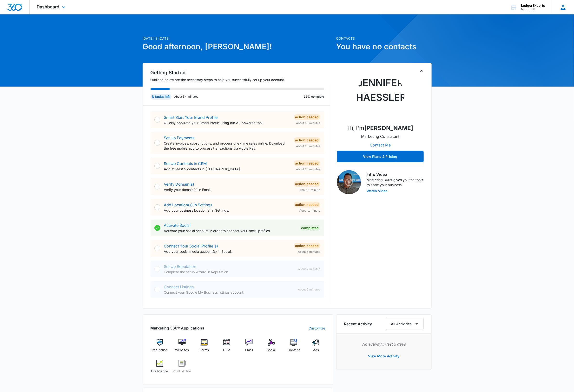  Describe the element at coordinates (204, 350) in the screenshot. I see `span: Forms` at that location.